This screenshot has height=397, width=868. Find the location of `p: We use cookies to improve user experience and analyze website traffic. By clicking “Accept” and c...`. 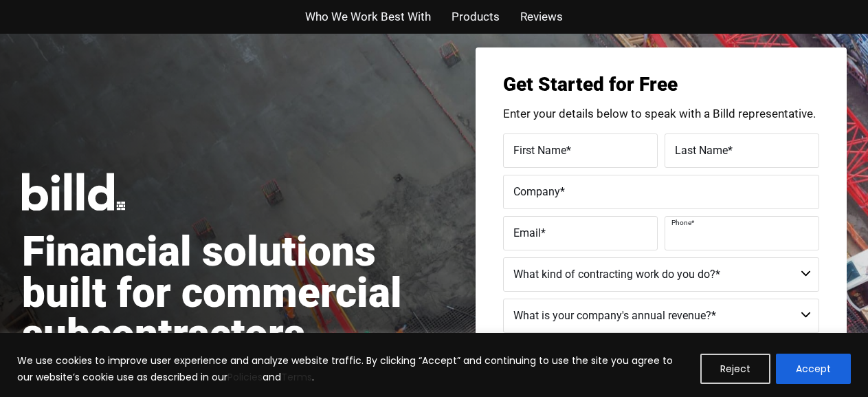

p: We use cookies to improve user experience and analyze website traffic. By clicking “Accept” and c... is located at coordinates (353, 369).